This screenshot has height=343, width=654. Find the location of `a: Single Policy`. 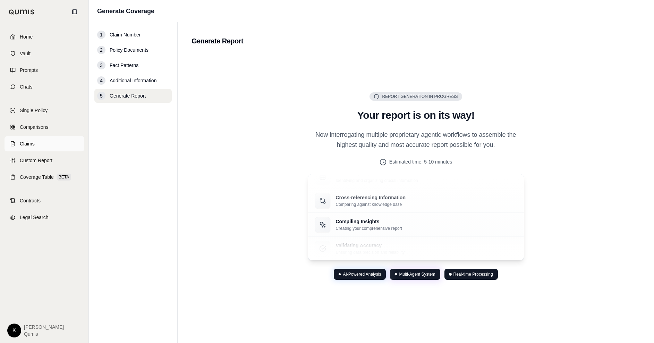

a: Single Policy is located at coordinates (44, 110).